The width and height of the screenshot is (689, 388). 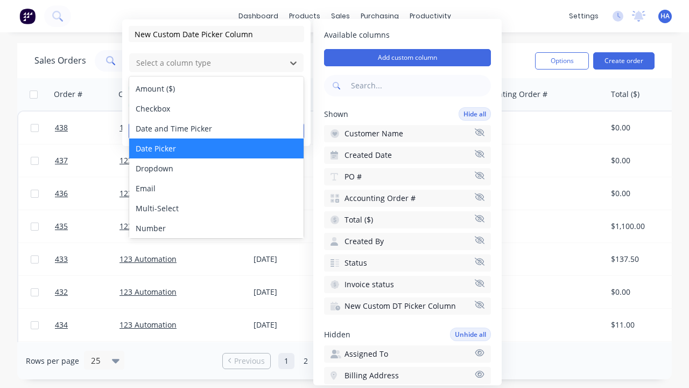 I want to click on a: dashboard, so click(x=258, y=16).